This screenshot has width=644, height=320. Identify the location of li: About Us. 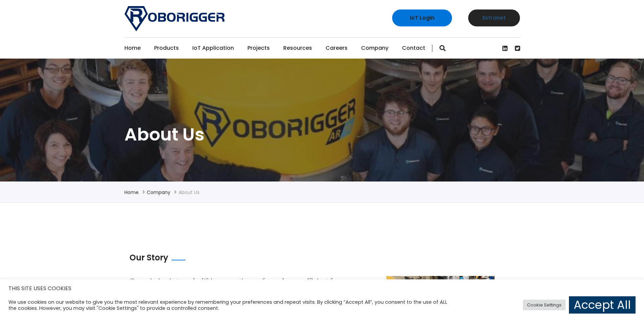
(189, 192).